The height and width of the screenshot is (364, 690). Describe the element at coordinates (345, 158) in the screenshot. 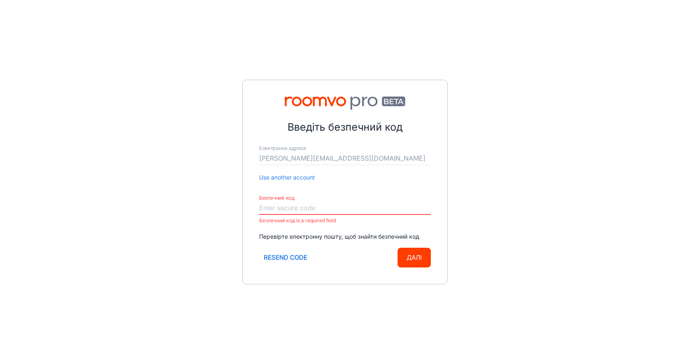

I see `input: myname@example.com` at that location.